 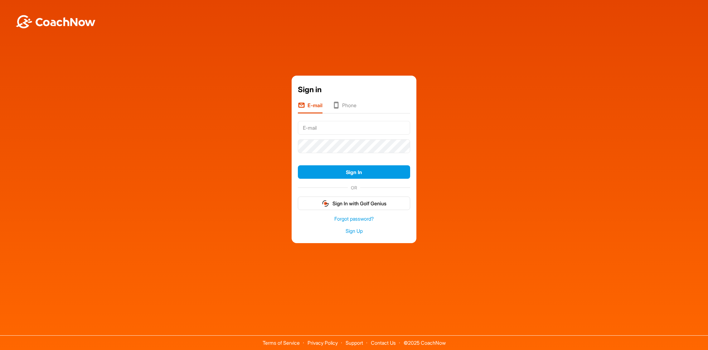 I want to click on a: Terms of Service, so click(x=281, y=342).